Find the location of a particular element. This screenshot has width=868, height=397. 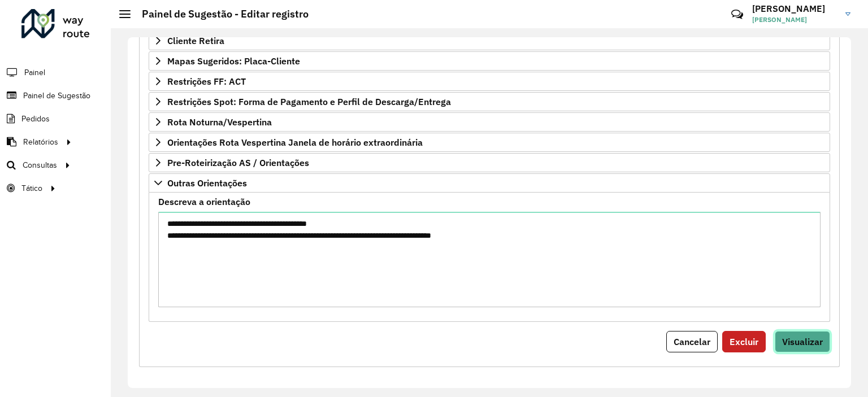

span: Consultas is located at coordinates (40, 165).